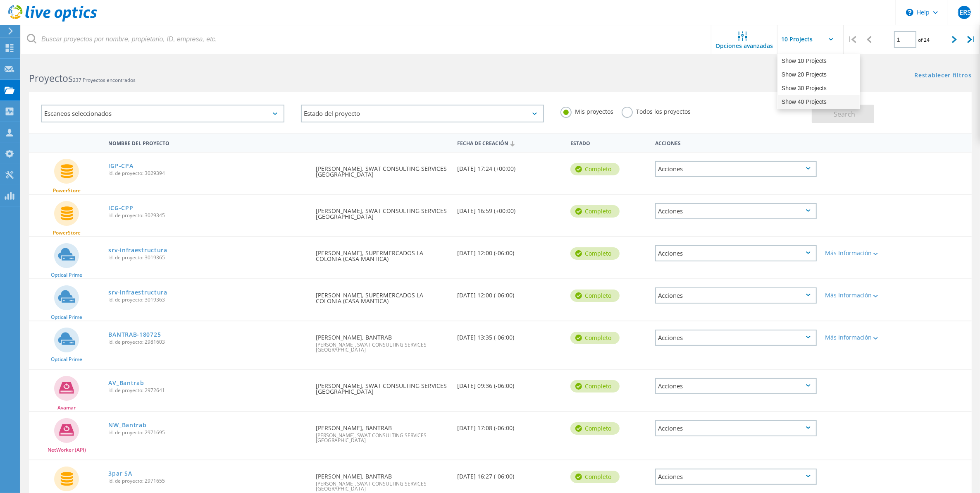 The width and height of the screenshot is (980, 493). I want to click on span: NetWorker (API), so click(66, 450).